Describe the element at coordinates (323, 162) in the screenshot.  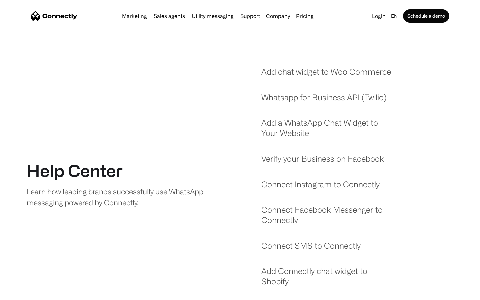
I see `a: Verify your Business on Facebook` at that location.